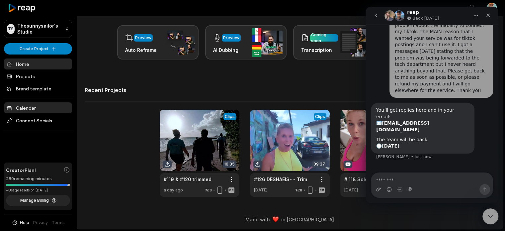 The height and width of the screenshot is (231, 505). I want to click on img: ai_dubbing.png, so click(267, 42).